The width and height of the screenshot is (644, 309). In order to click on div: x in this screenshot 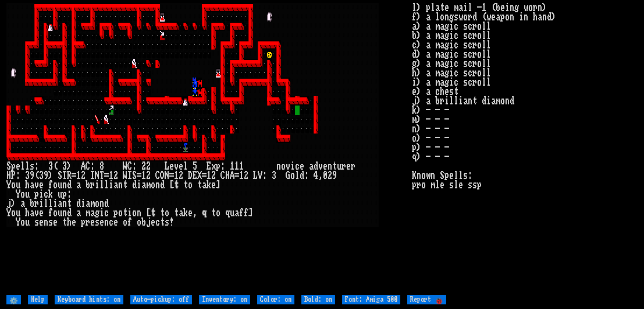, I will do `click(214, 166)`.